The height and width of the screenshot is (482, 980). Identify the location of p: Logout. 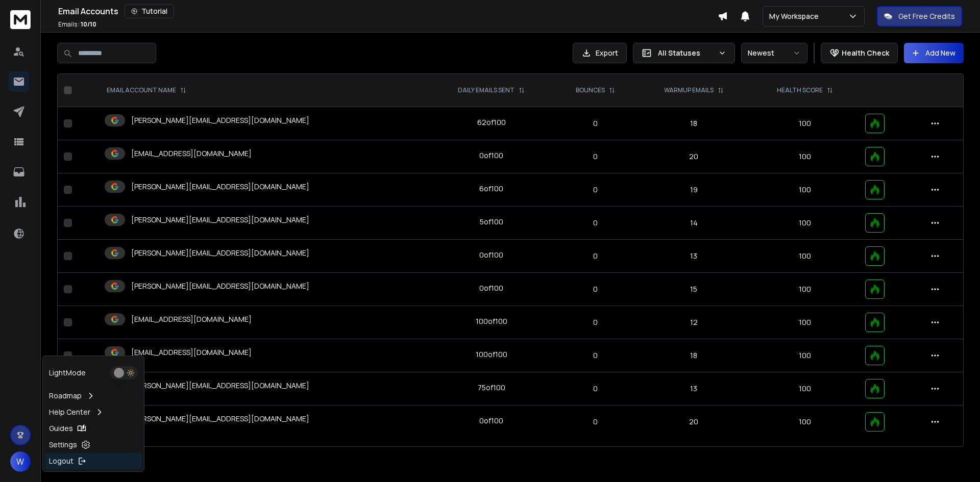
(61, 461).